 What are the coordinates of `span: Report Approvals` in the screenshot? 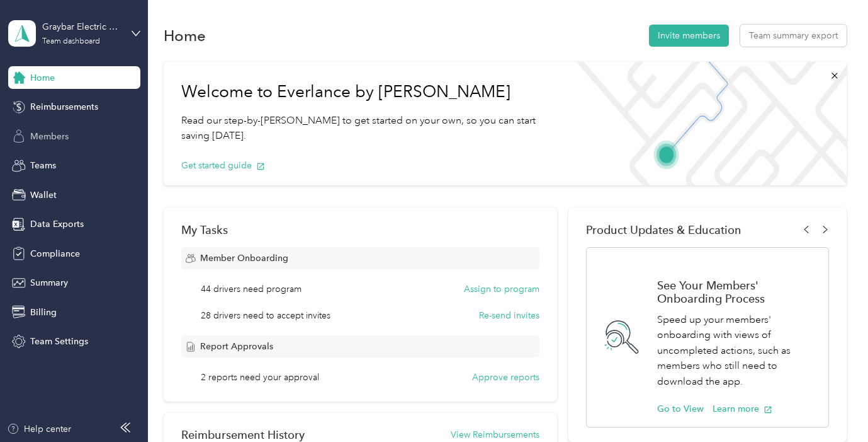 It's located at (237, 346).